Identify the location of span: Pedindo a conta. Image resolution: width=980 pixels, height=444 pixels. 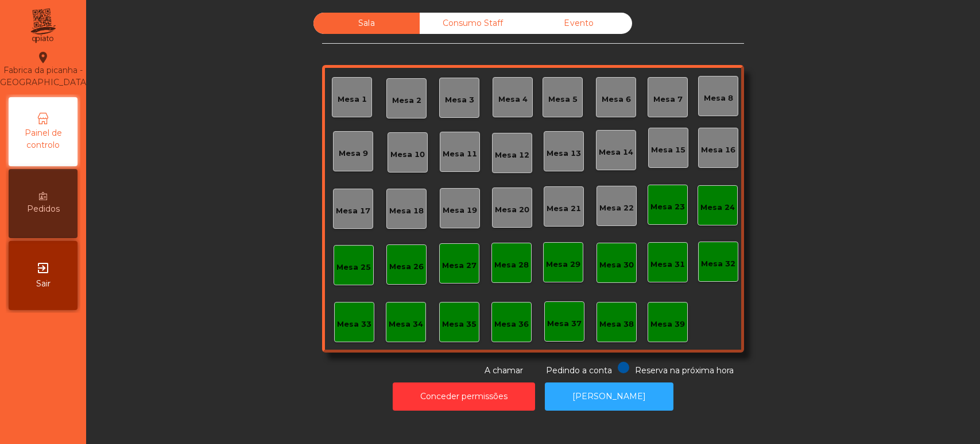
(579, 370).